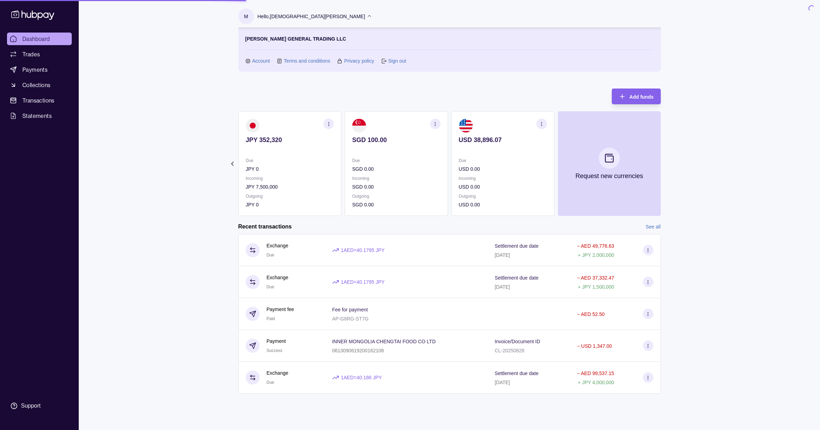 The height and width of the screenshot is (430, 820). What do you see at coordinates (253, 126) in the screenshot?
I see `img: jp` at bounding box center [253, 126].